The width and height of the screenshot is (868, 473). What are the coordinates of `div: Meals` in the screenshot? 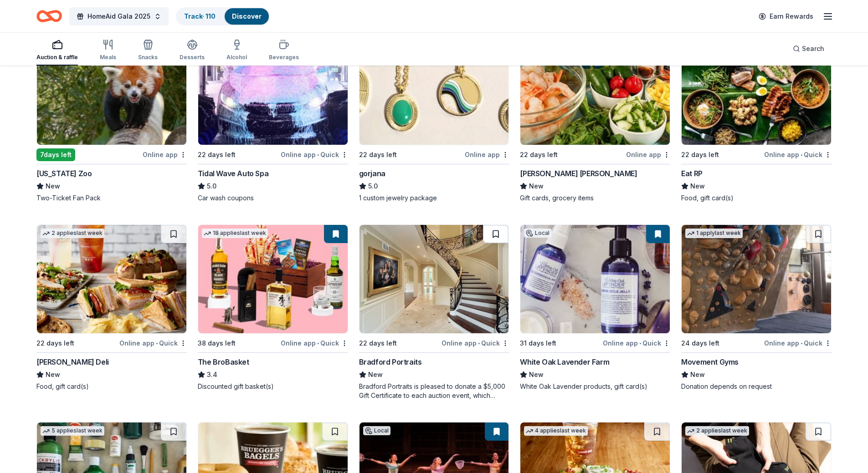 It's located at (108, 58).